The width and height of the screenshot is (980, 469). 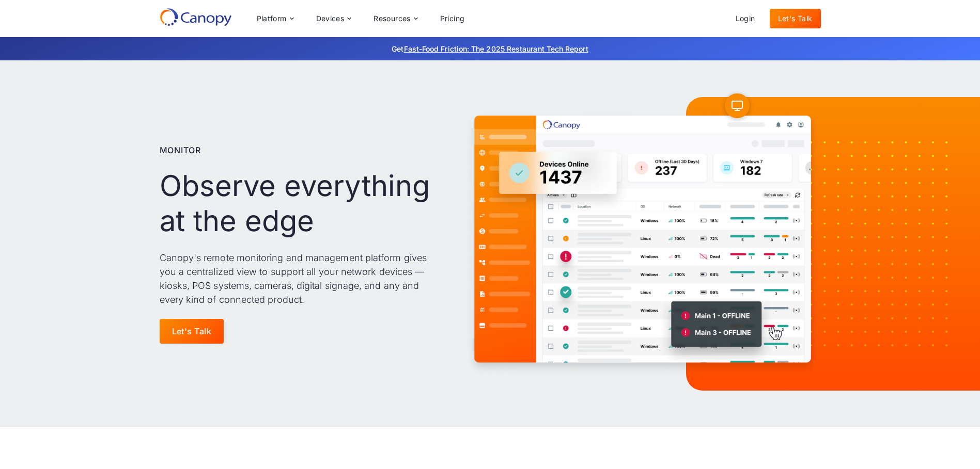 What do you see at coordinates (745, 19) in the screenshot?
I see `a: Login` at bounding box center [745, 19].